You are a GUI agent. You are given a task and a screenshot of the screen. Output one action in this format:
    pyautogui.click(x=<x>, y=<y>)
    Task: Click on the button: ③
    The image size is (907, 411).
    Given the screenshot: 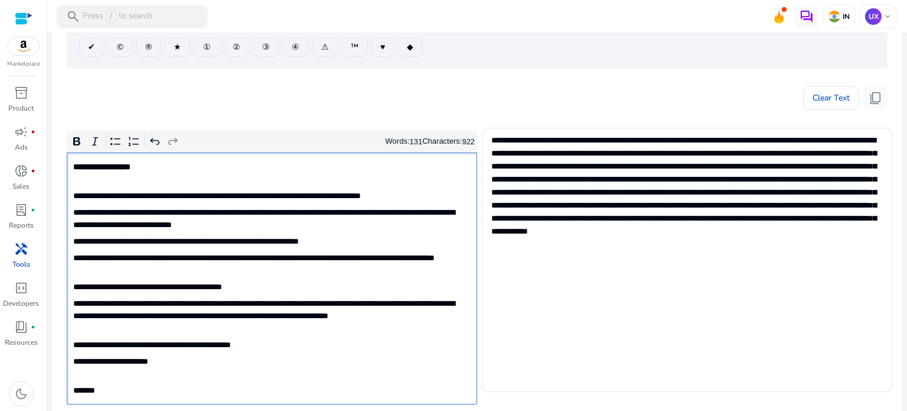 What is the action you would take?
    pyautogui.click(x=266, y=47)
    